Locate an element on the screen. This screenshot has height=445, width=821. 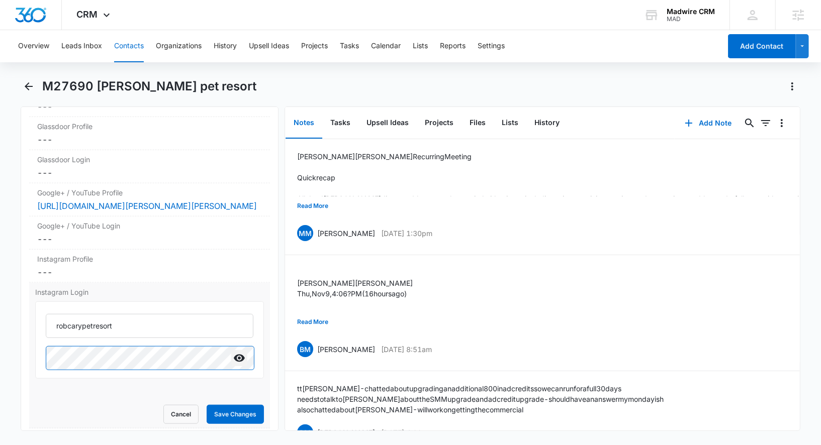
label: Glassdoor Login is located at coordinates (149, 159).